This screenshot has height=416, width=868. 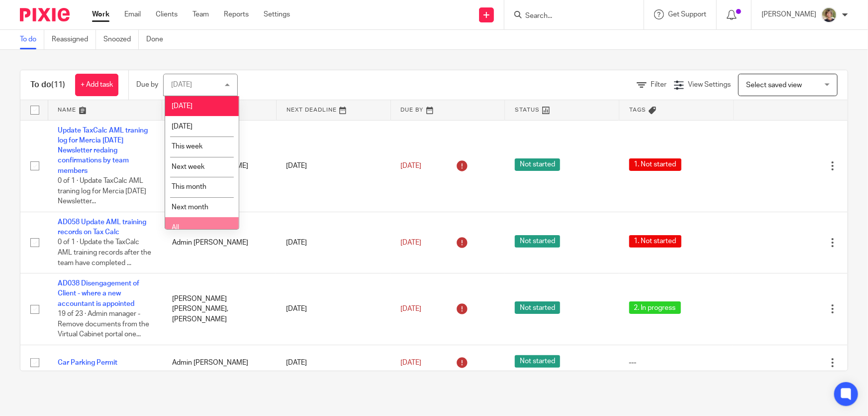 What do you see at coordinates (87, 363) in the screenshot?
I see `a: Car Parking Permit` at bounding box center [87, 363].